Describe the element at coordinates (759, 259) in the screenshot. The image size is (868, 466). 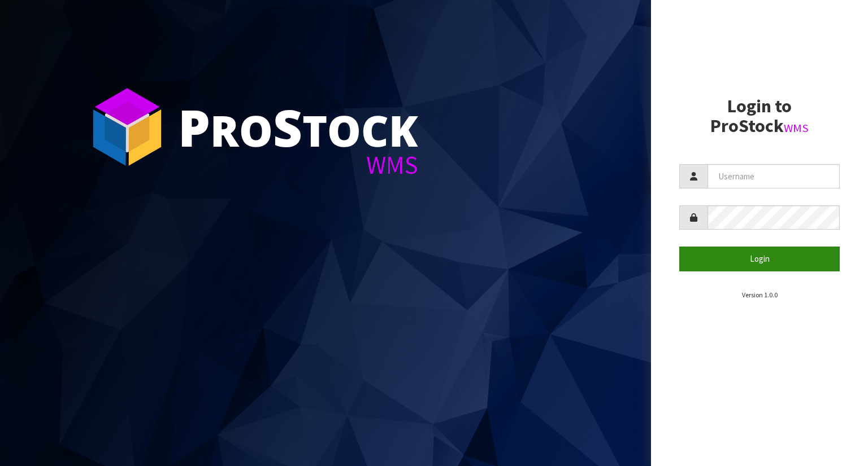
I see `button: Login` at that location.